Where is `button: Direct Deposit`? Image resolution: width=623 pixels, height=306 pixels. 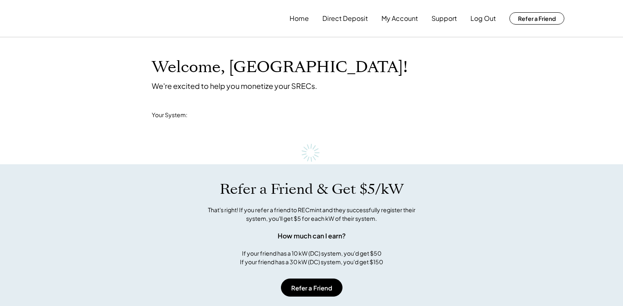 button: Direct Deposit is located at coordinates (345, 18).